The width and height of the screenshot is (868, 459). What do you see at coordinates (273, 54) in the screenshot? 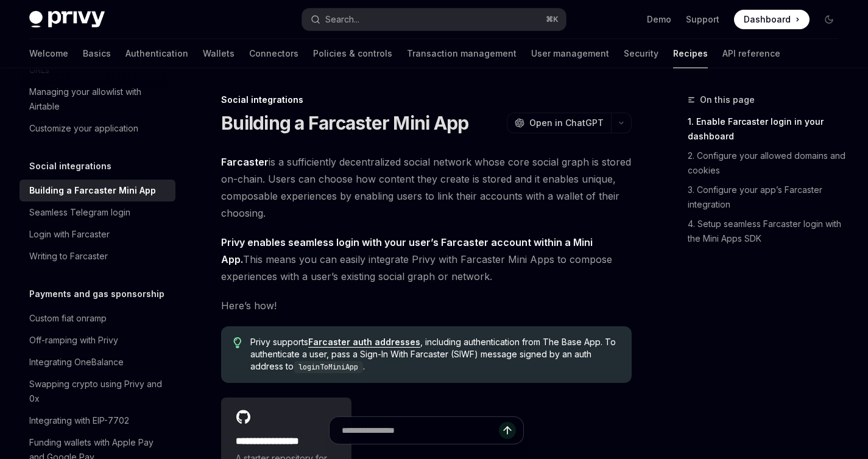
I see `a: Connectors` at bounding box center [273, 54].